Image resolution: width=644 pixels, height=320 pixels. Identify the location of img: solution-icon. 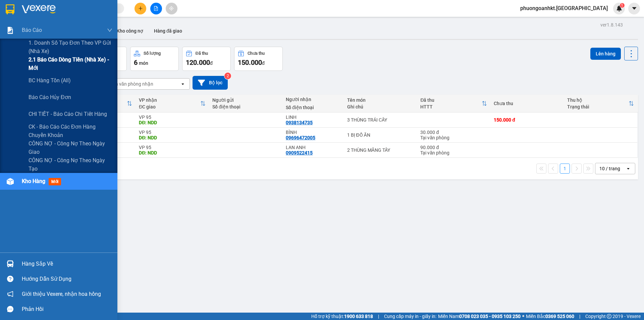
(10, 30).